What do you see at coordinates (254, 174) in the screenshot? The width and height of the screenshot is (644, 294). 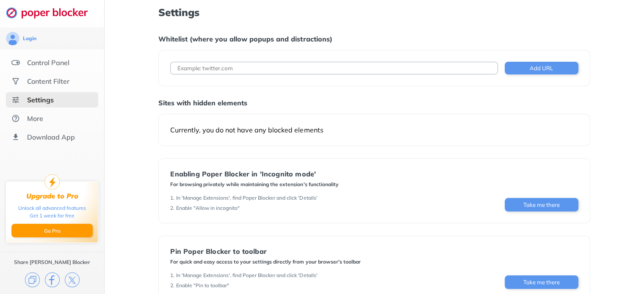 I see `div: Enabling Poper Blocker in 'Incognito mode'` at bounding box center [254, 174].